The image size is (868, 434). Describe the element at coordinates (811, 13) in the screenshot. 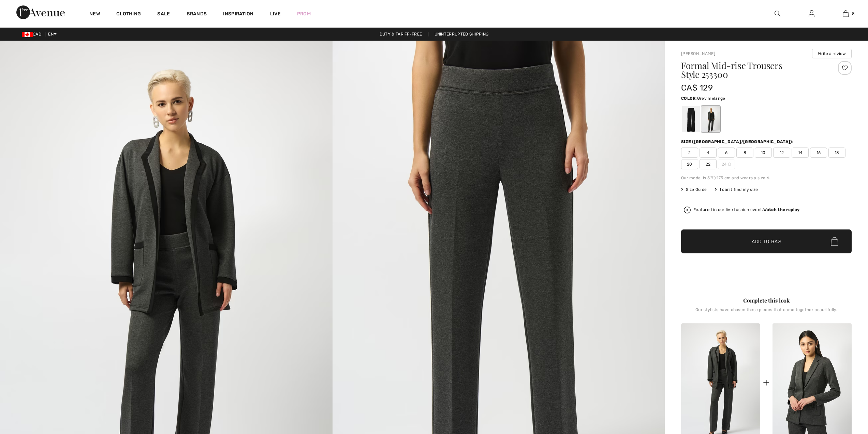

I see `img: My Info` at that location.